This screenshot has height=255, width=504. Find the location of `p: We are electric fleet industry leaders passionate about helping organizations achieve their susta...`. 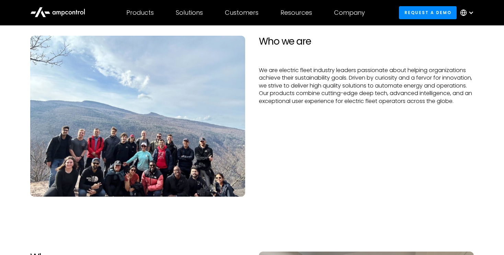

p: We are electric fleet industry leaders passionate about helping organizations achieve their susta... is located at coordinates (367, 86).